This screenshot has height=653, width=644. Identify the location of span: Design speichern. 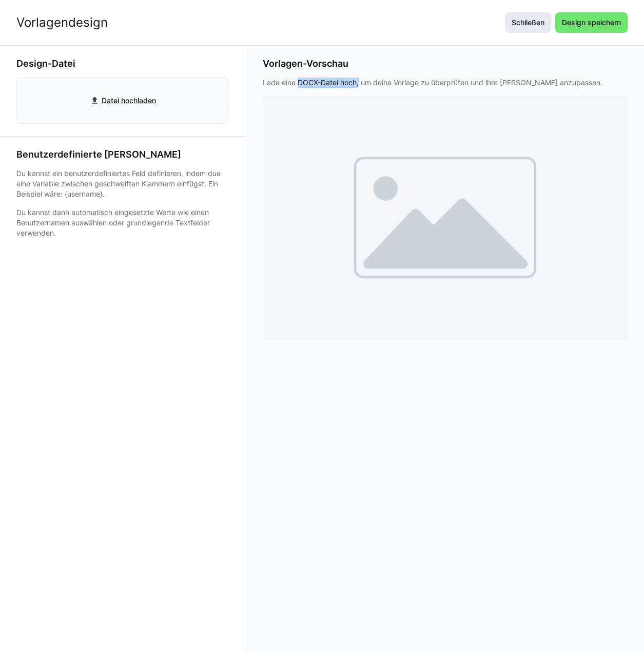
(591, 22).